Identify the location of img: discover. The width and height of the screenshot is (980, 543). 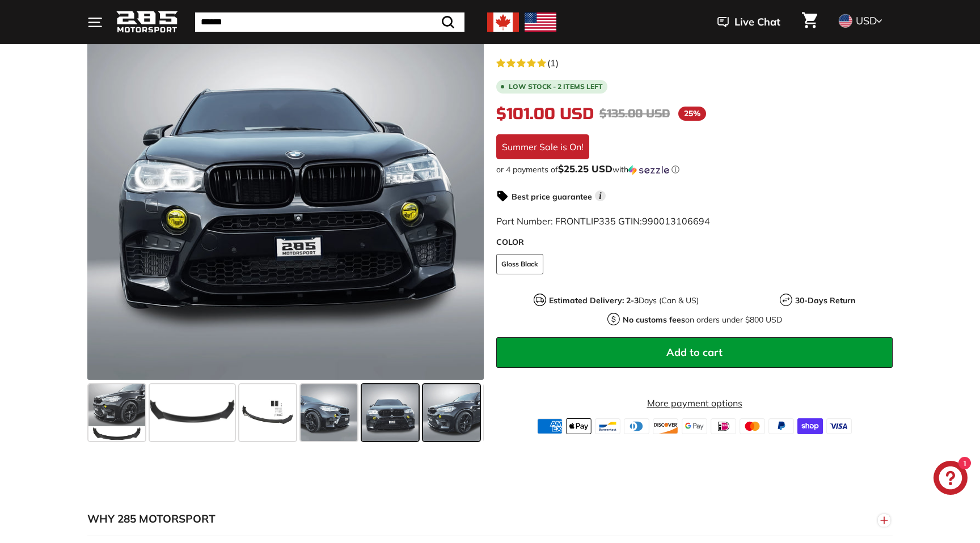
(665, 427).